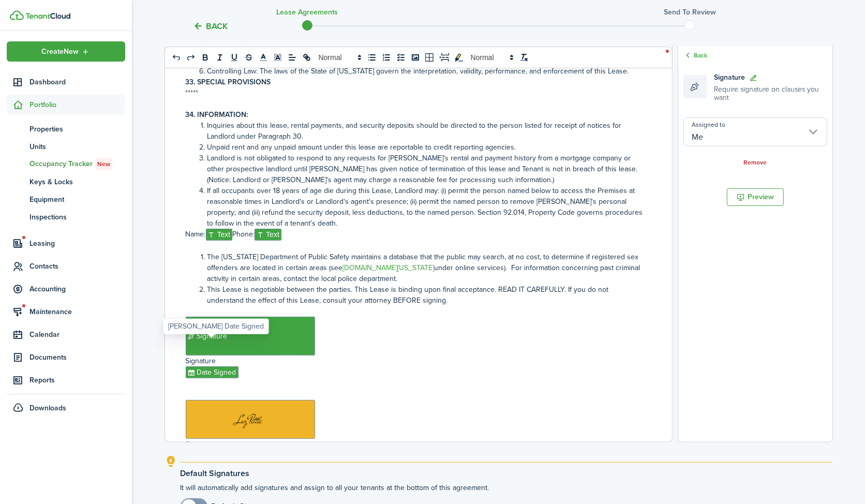  What do you see at coordinates (48, 407) in the screenshot?
I see `span: Downloads` at bounding box center [48, 407].